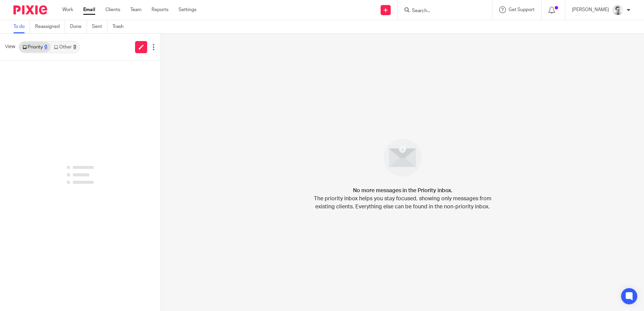 This screenshot has width=644, height=311. What do you see at coordinates (136, 10) in the screenshot?
I see `a: Team` at bounding box center [136, 10].